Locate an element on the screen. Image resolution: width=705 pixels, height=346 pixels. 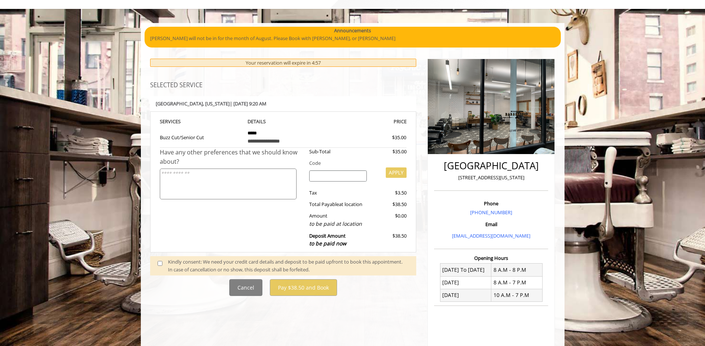
div: Amount is located at coordinates (338, 220).